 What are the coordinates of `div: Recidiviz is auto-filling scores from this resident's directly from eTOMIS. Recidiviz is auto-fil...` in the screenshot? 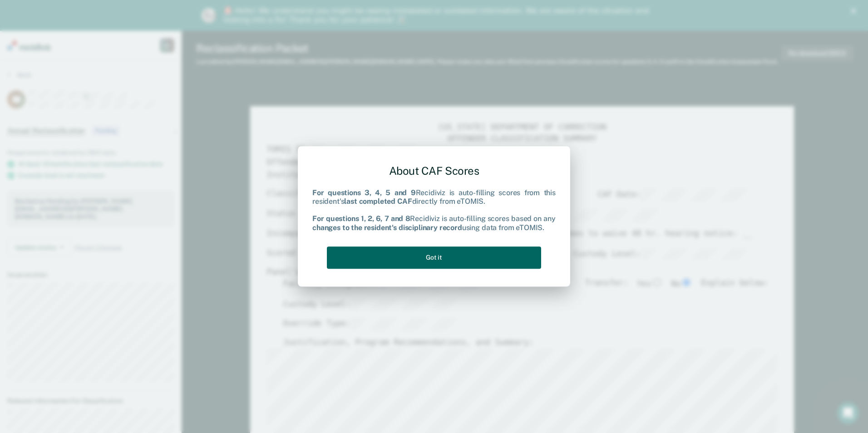 It's located at (434, 210).